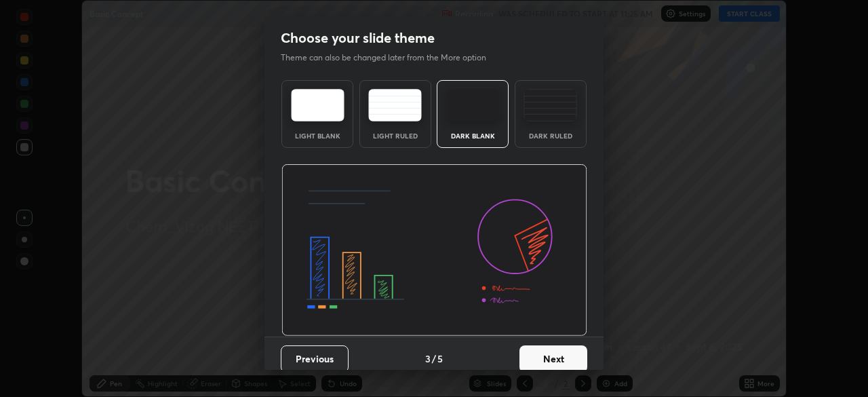 Image resolution: width=868 pixels, height=397 pixels. What do you see at coordinates (357, 38) in the screenshot?
I see `h2: Choose your slide theme` at bounding box center [357, 38].